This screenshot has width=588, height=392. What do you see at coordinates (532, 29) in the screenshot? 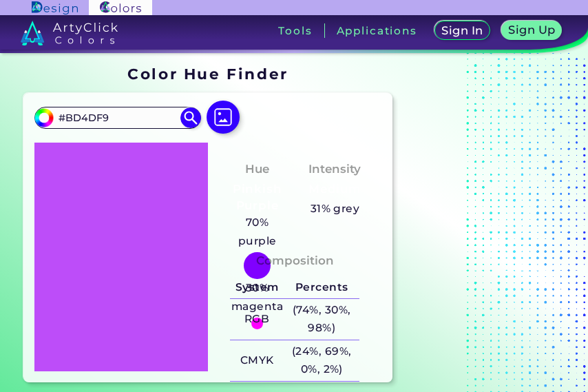
I see `h5: Sign Up` at bounding box center [532, 29].